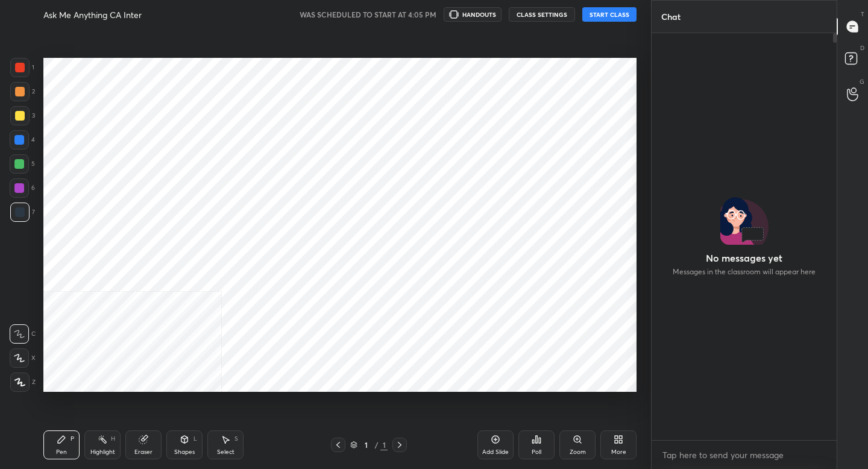  What do you see at coordinates (862, 82) in the screenshot?
I see `p: G` at bounding box center [862, 82].